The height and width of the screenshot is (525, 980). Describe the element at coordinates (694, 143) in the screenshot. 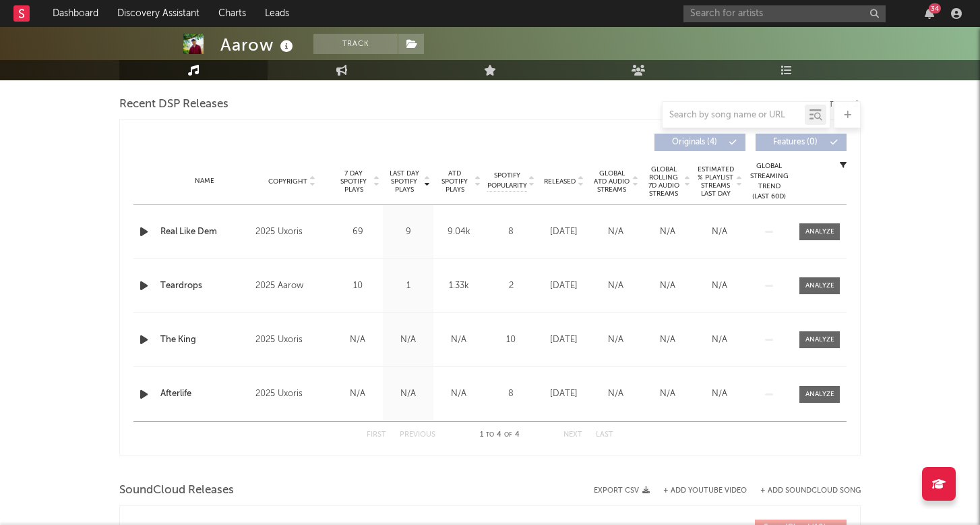

I see `span: Originals ( 4 )` at that location.